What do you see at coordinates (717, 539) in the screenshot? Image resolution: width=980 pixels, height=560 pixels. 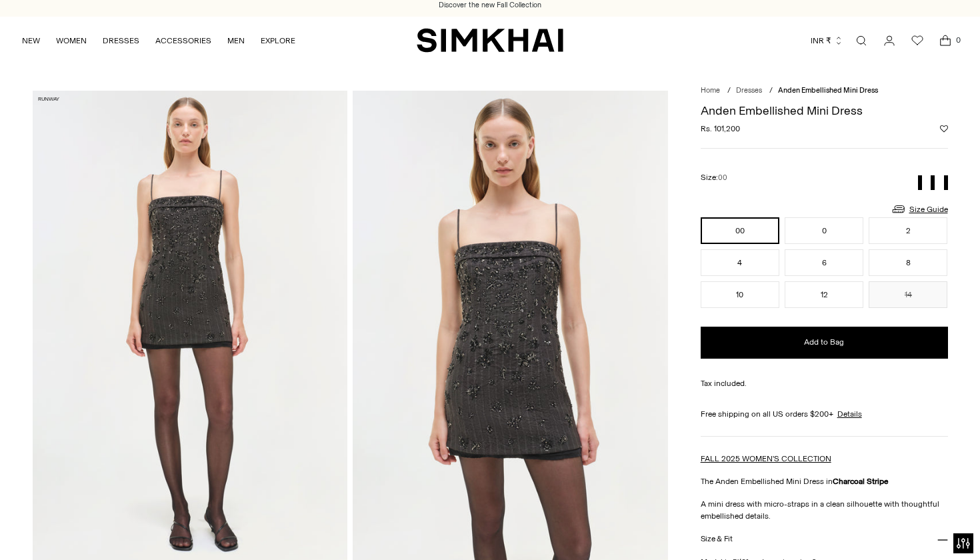 I see `h3: Size & Fit` at bounding box center [717, 539].